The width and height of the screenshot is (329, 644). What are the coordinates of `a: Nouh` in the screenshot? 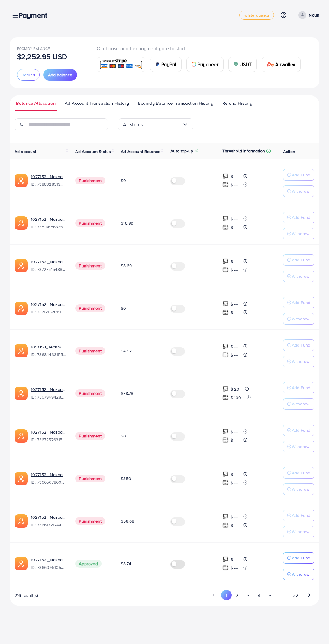 It's located at (308, 15).